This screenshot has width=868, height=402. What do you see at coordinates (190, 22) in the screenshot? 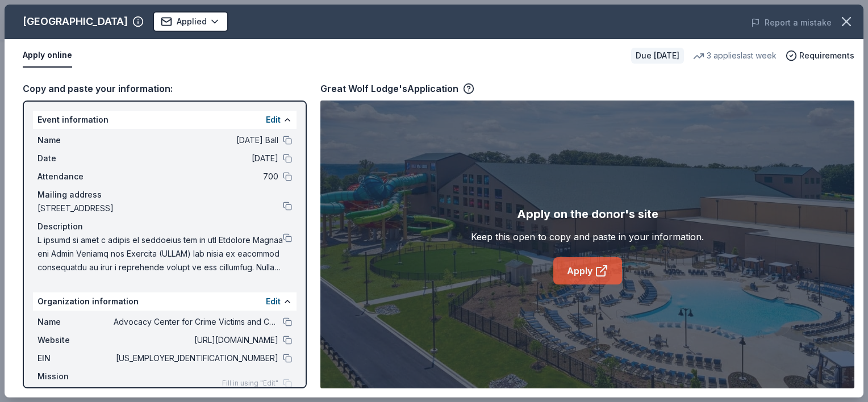
I see `button: Applied` at bounding box center [190, 22].